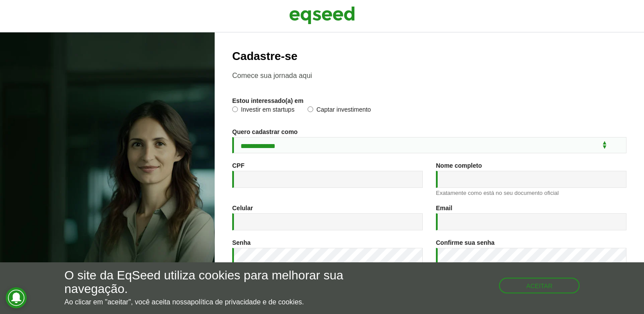  What do you see at coordinates (459, 166) in the screenshot?
I see `label: Nome completo` at bounding box center [459, 166].